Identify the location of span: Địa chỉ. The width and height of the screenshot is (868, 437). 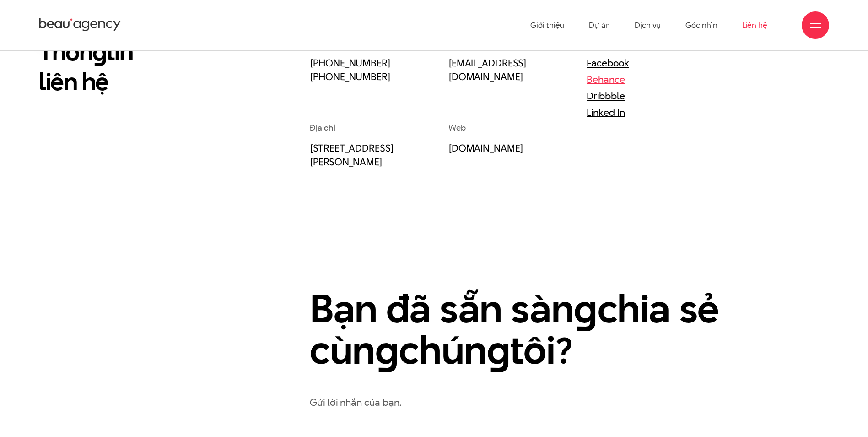
(322, 127).